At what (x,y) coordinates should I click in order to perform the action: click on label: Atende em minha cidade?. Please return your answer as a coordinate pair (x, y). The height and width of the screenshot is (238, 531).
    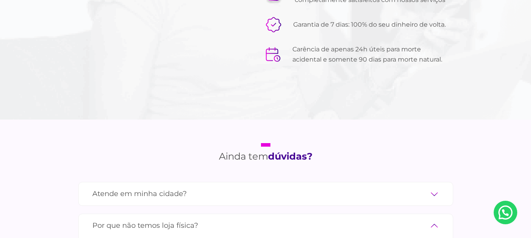
    Looking at the image, I should click on (266, 194).